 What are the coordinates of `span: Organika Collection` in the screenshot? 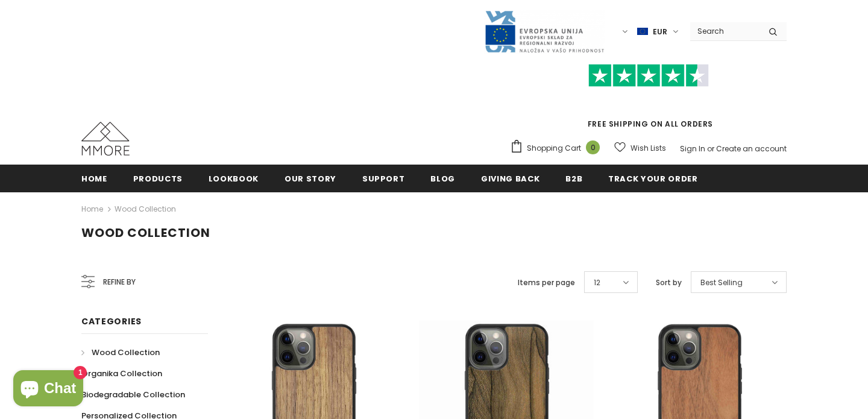 It's located at (122, 374).